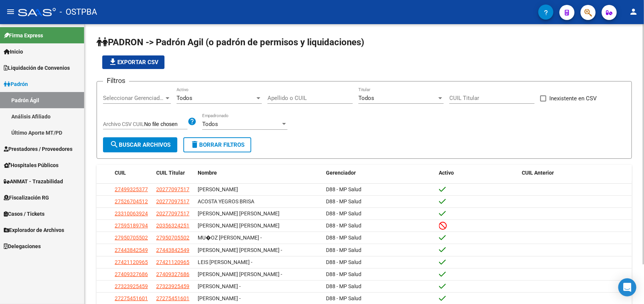 The image size is (644, 304). Describe the element at coordinates (628, 288) in the screenshot. I see `div: Open Intercom Messenger` at that location.